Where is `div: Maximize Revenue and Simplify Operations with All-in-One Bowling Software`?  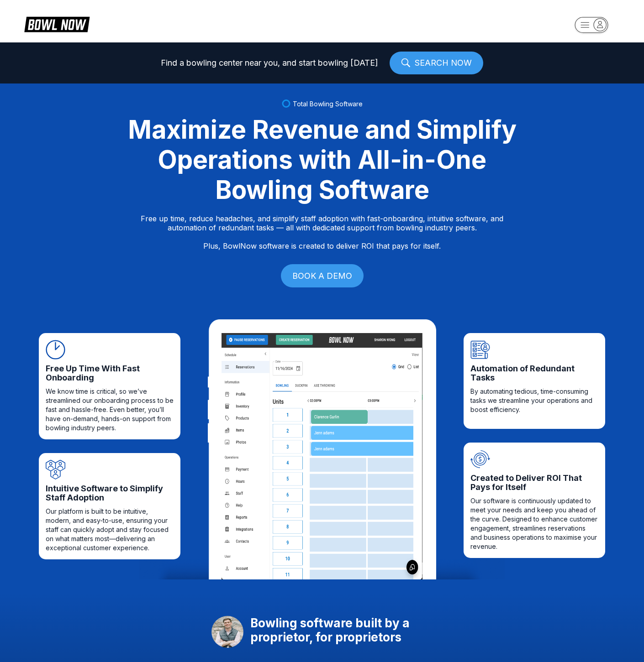 div: Maximize Revenue and Simplify Operations with All-in-One Bowling Software is located at coordinates (322, 160).